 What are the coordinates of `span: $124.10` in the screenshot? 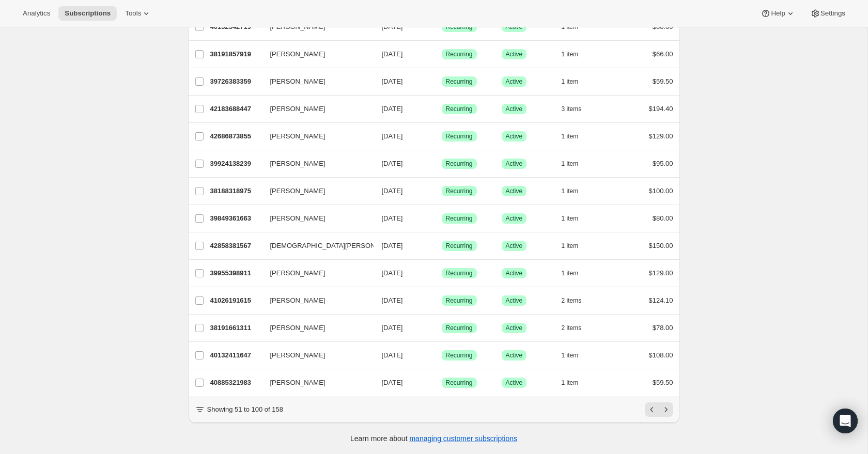 It's located at (661, 300).